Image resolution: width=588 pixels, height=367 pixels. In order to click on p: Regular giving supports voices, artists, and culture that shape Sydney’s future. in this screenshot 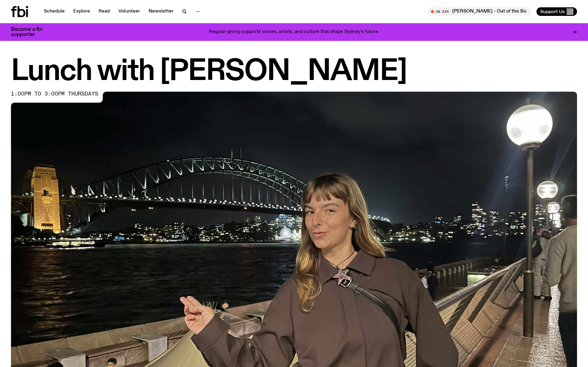, I will do `click(294, 32)`.